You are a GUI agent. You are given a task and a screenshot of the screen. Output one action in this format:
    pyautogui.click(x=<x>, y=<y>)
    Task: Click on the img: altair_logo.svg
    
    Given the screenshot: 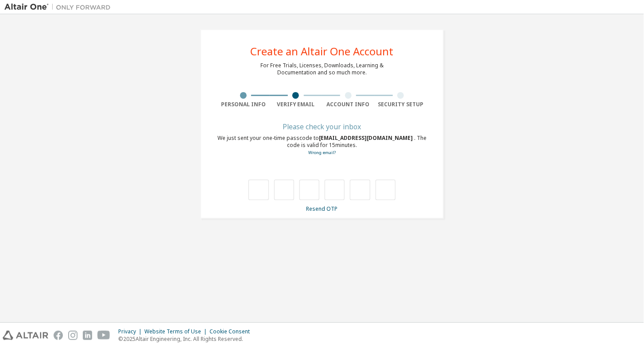 What is the action you would take?
    pyautogui.click(x=25, y=335)
    